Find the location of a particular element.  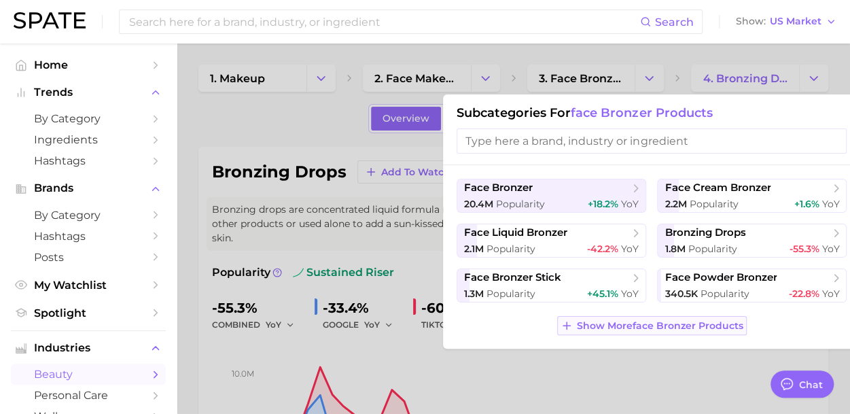

span: face cream bronzer is located at coordinates (718, 188).